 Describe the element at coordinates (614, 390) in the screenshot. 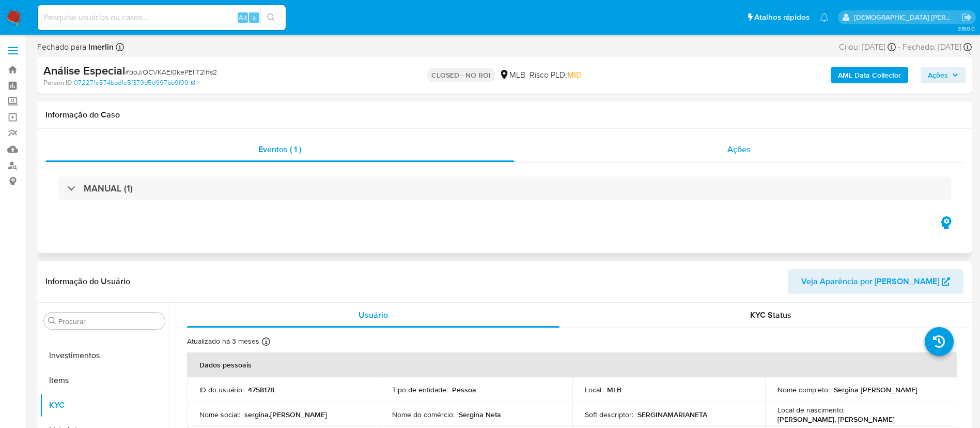

I see `p: MLB` at that location.